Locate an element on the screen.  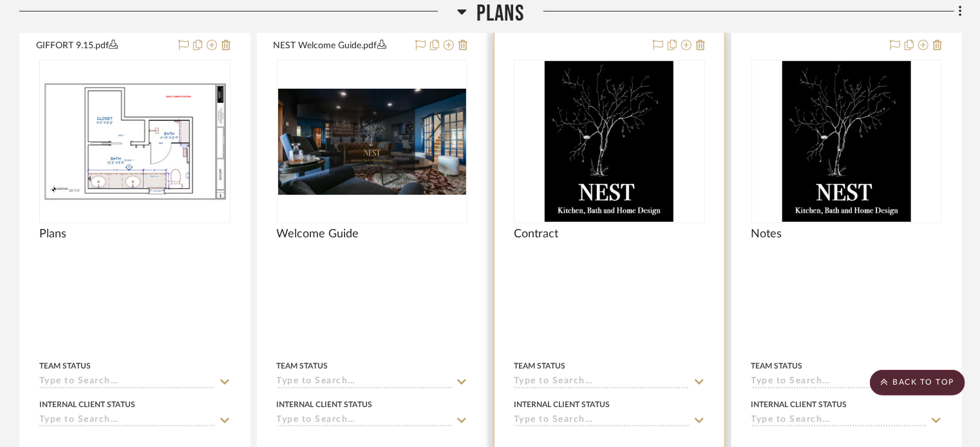
button: NEST Welcome Guide.pdf is located at coordinates (341, 45).